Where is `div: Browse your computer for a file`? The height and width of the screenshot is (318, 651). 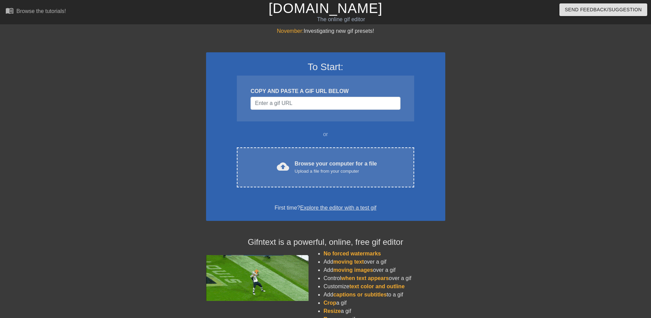
div: Browse your computer for a file is located at coordinates (335, 167).